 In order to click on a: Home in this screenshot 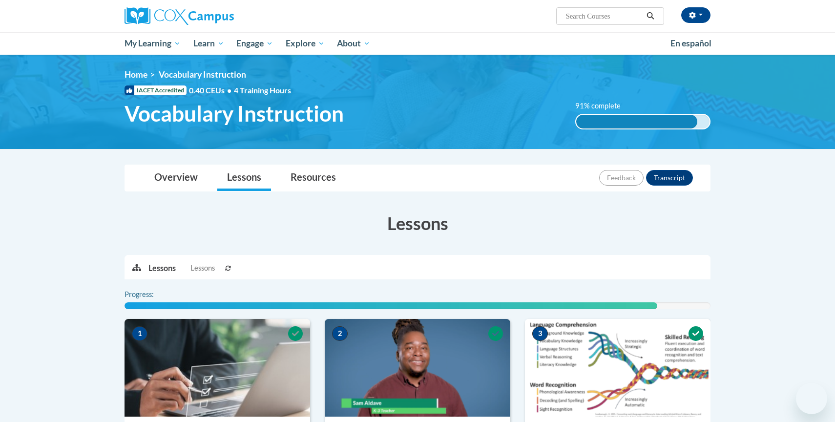, I will do `click(136, 74)`.